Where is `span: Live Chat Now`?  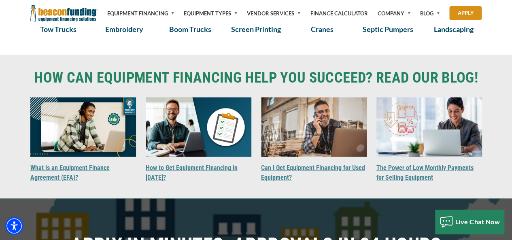
span: Live Chat Now is located at coordinates (478, 221).